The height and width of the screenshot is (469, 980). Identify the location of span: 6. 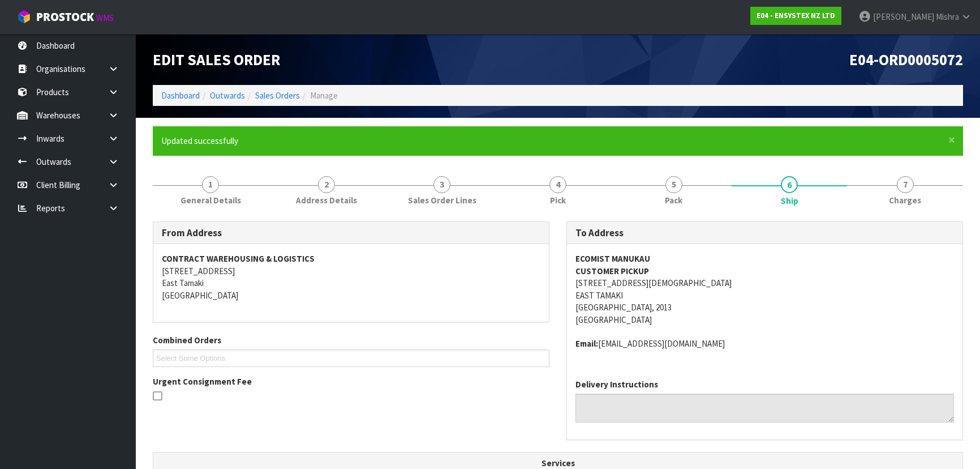
(790, 184).